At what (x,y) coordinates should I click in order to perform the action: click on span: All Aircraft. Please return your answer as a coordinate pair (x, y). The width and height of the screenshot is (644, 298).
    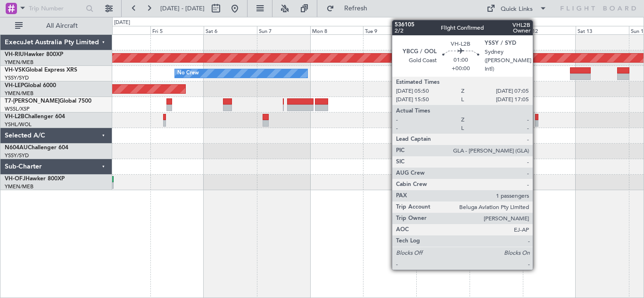
    Looking at the image, I should click on (62, 26).